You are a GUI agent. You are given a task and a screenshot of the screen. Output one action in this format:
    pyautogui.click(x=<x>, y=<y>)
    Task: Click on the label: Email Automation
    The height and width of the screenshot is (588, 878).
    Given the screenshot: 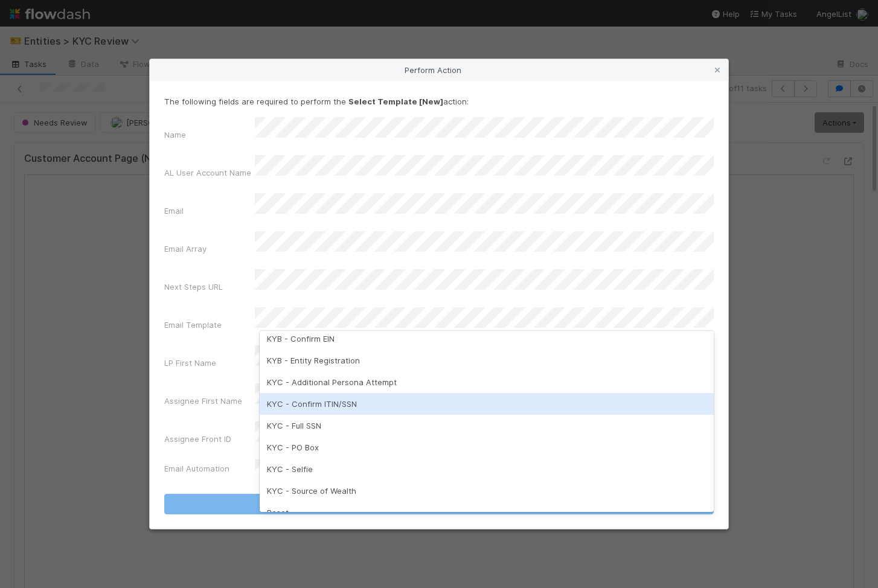 What is the action you would take?
    pyautogui.click(x=197, y=469)
    